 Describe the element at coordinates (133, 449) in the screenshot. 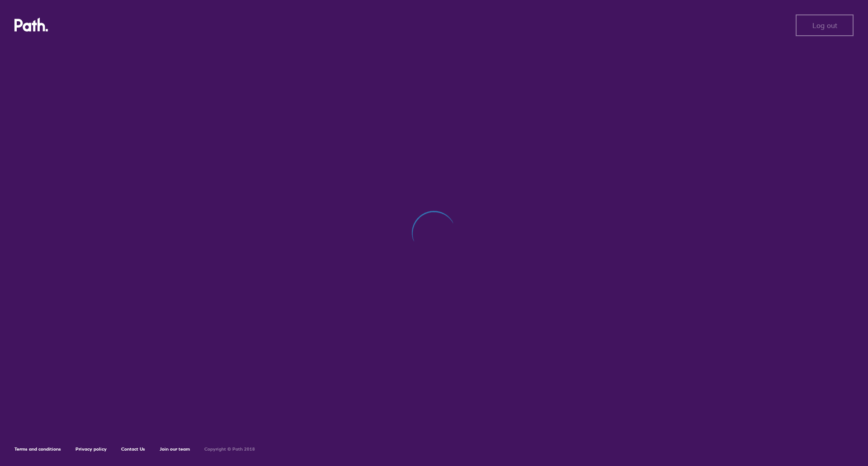

I see `a: Contact Us` at that location.